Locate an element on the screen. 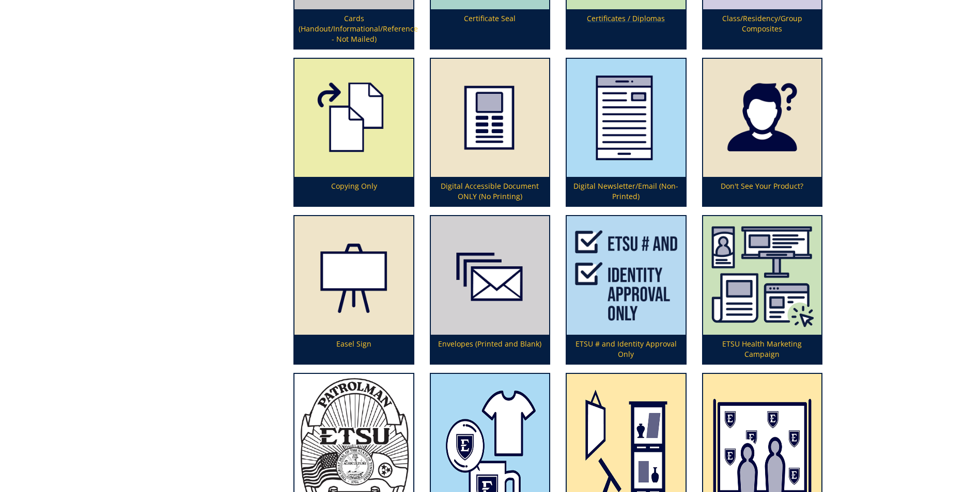 This screenshot has height=492, width=980. p: Don't See Your Product? is located at coordinates (761, 192).